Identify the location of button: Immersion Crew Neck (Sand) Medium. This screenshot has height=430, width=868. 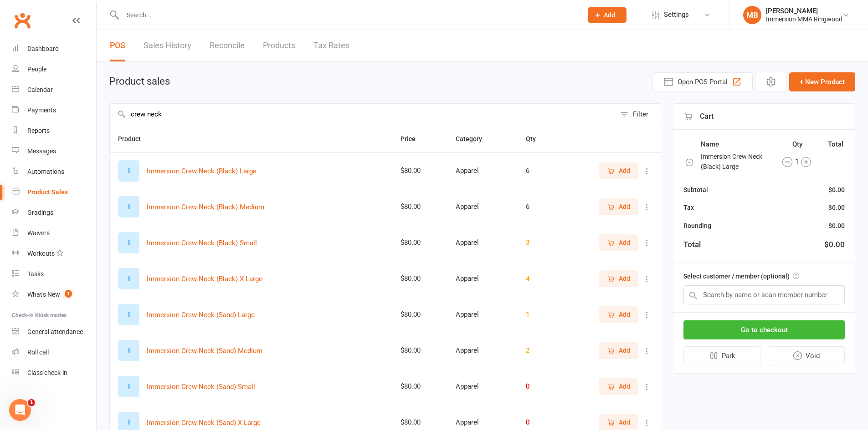
(204, 351).